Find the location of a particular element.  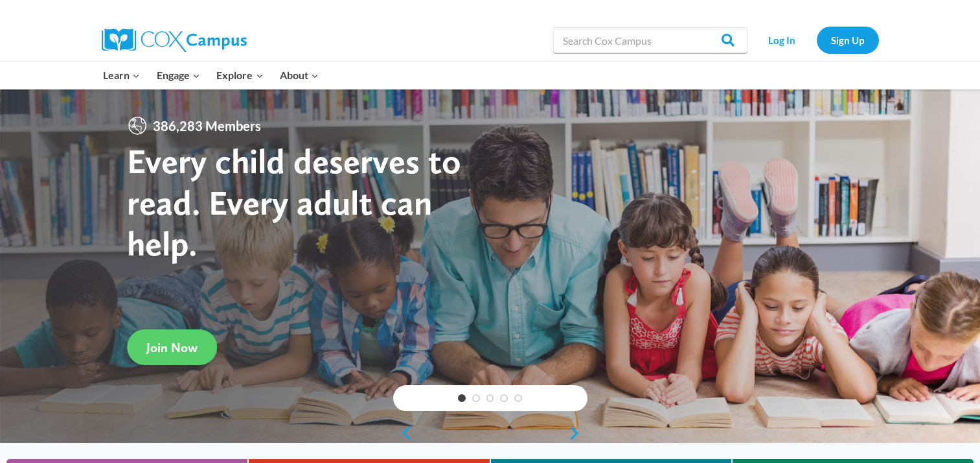

span: Learn is located at coordinates (121, 75).